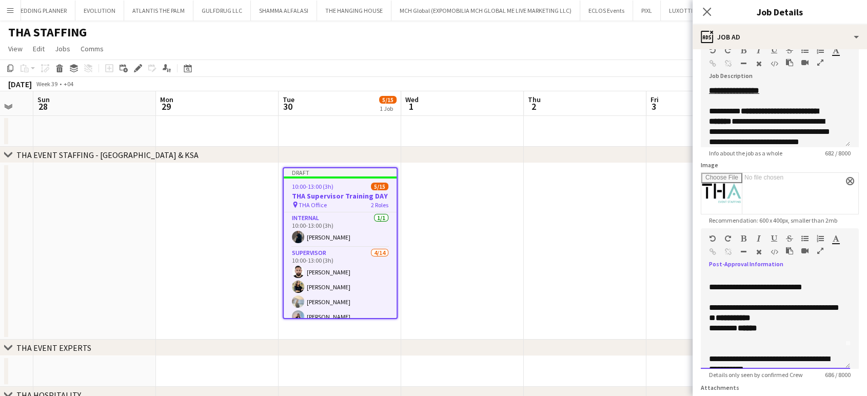 Image resolution: width=867 pixels, height=396 pixels. What do you see at coordinates (312, 186) in the screenshot?
I see `span: 10:00-13:00 (3h)` at bounding box center [312, 186].